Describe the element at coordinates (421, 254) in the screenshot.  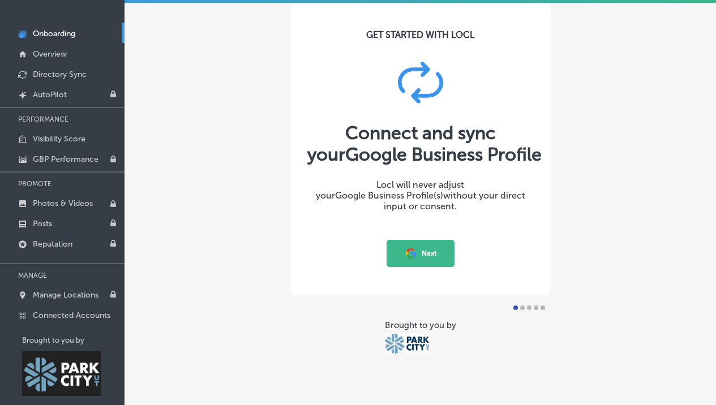
I see `button: Next` at that location.